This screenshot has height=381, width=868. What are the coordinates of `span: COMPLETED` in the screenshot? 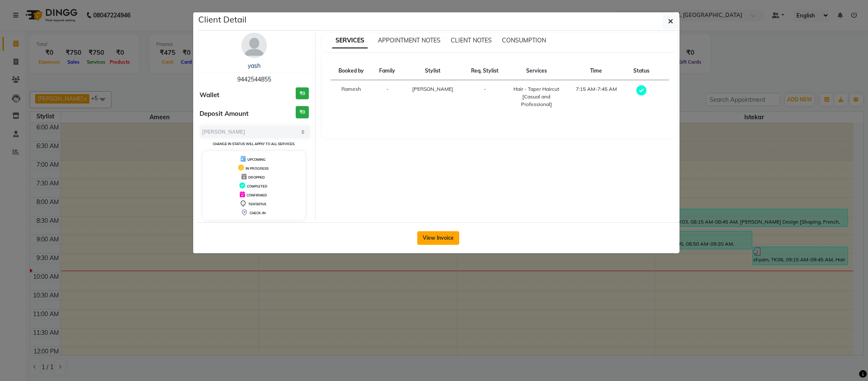 It's located at (257, 186).